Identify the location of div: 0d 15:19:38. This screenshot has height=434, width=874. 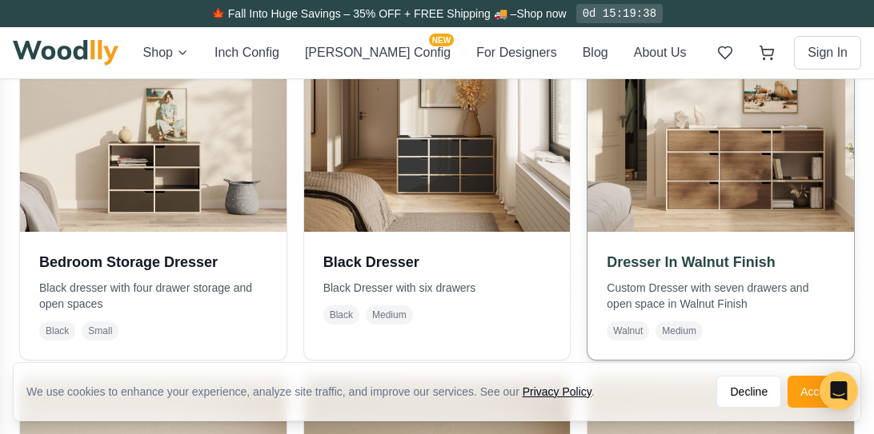
(619, 14).